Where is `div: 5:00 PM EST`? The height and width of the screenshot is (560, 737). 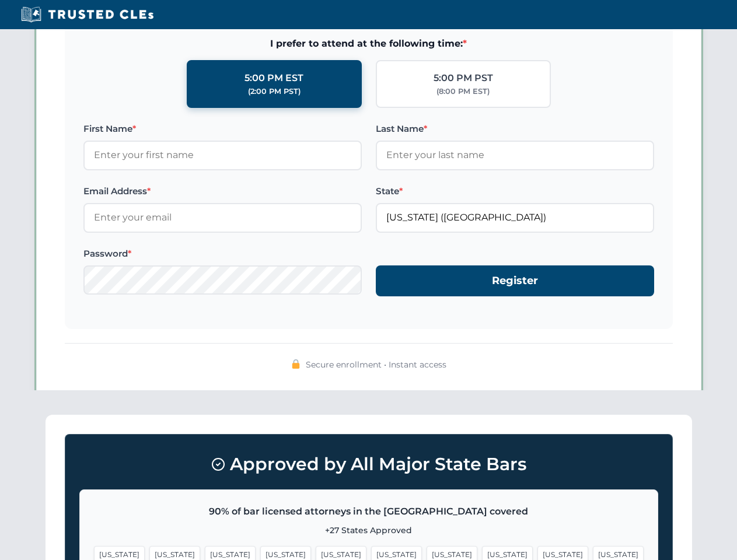 div: 5:00 PM EST is located at coordinates (274, 78).